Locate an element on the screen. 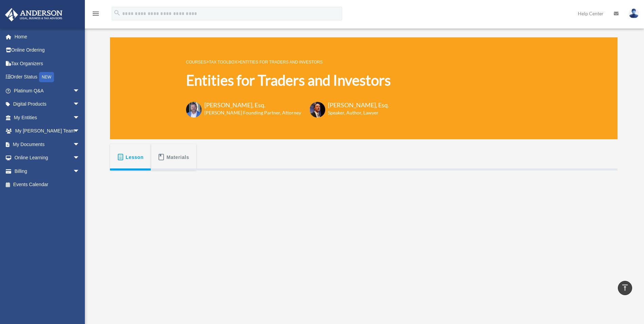 The image size is (644, 324). a: menu is located at coordinates (96, 15).